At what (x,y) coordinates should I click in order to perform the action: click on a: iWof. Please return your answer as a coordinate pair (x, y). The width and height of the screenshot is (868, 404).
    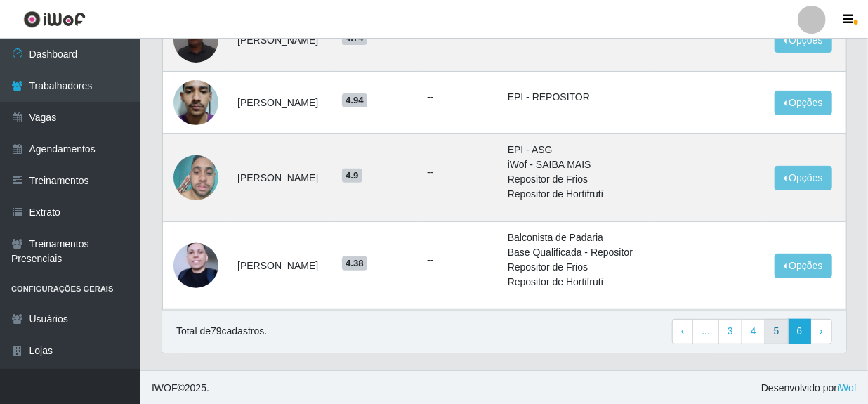
    Looking at the image, I should click on (847, 388).